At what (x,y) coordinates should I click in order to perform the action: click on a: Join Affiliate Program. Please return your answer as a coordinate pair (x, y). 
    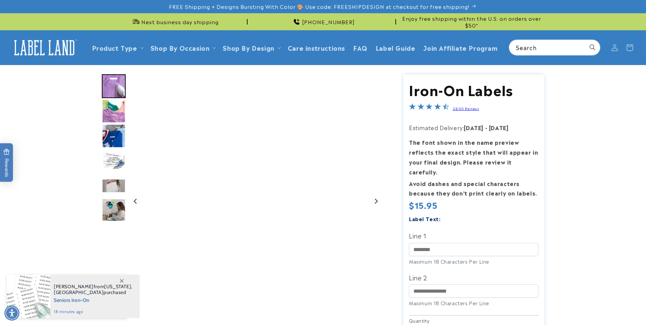
    Looking at the image, I should click on (460, 47).